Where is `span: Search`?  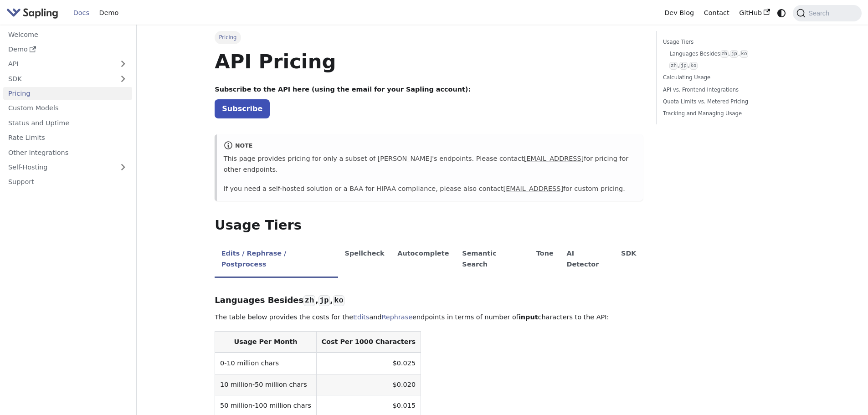 span: Search is located at coordinates (820, 13).